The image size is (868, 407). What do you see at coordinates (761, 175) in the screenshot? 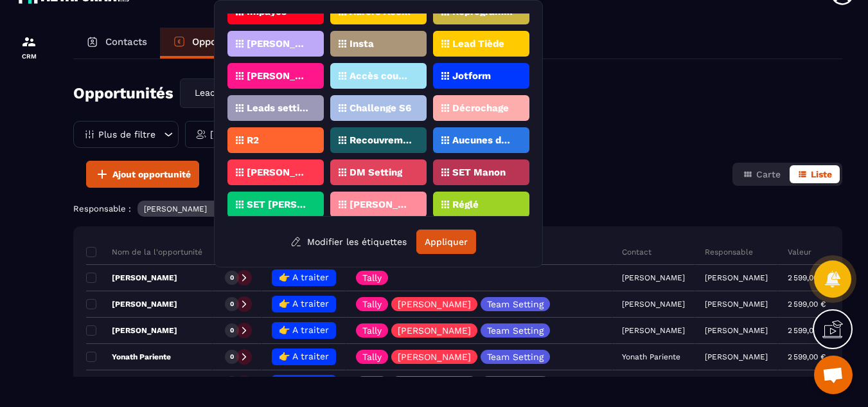
I see `button: Carte` at bounding box center [761, 175].